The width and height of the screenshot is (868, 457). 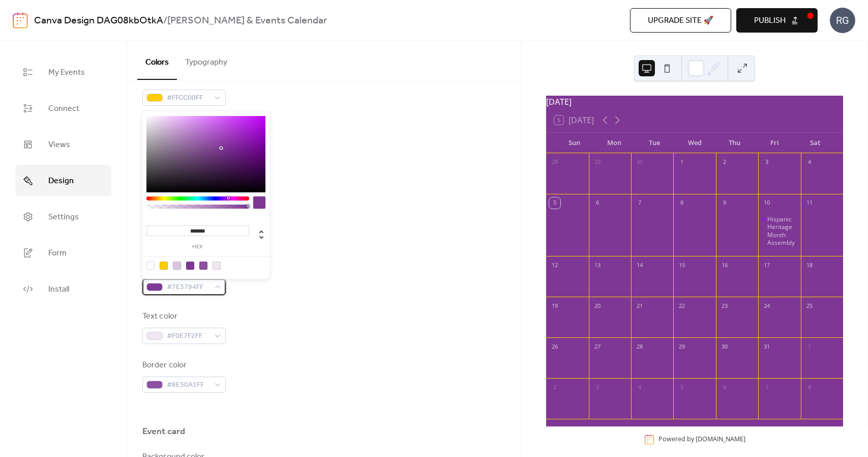 I want to click on a: Design, so click(x=63, y=180).